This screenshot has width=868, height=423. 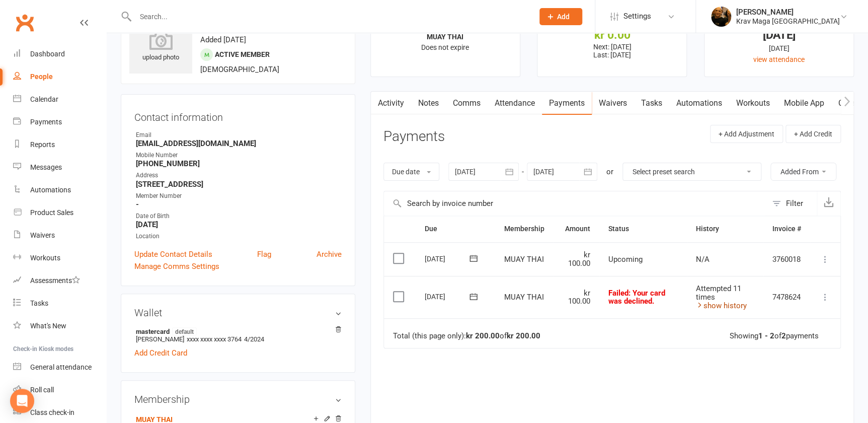 What do you see at coordinates (22, 400) in the screenshot?
I see `div: Open Intercom Messenger` at bounding box center [22, 400].